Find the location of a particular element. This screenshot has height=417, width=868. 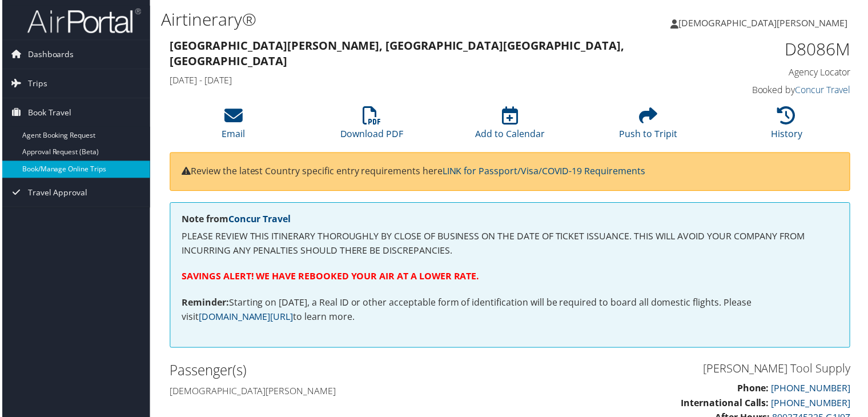

strong: Phone: is located at coordinates (755, 391).